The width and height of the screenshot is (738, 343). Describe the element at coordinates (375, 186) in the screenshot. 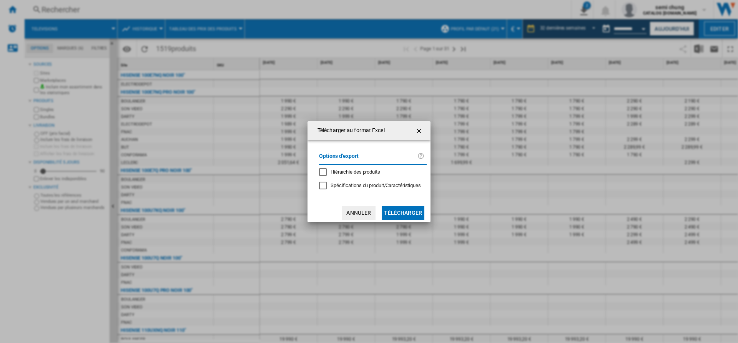

I see `div: S'applique uniquement à la vision catégorie` at that location.